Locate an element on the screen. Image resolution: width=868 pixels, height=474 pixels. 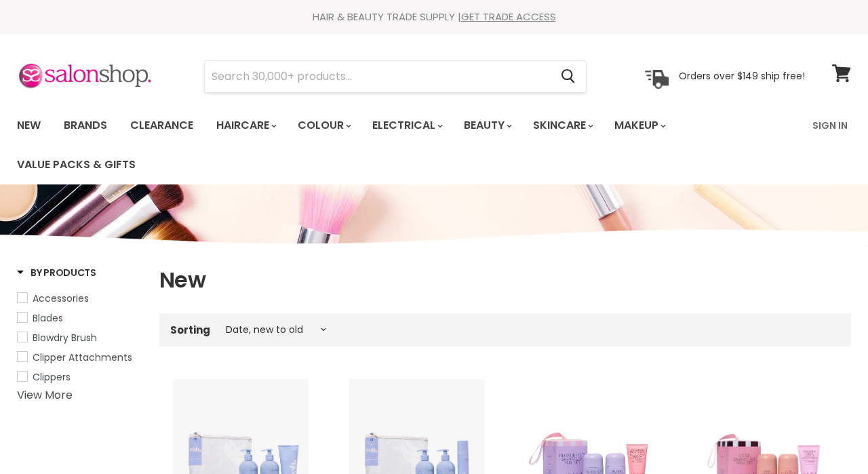
a: Electrical is located at coordinates (406, 126).